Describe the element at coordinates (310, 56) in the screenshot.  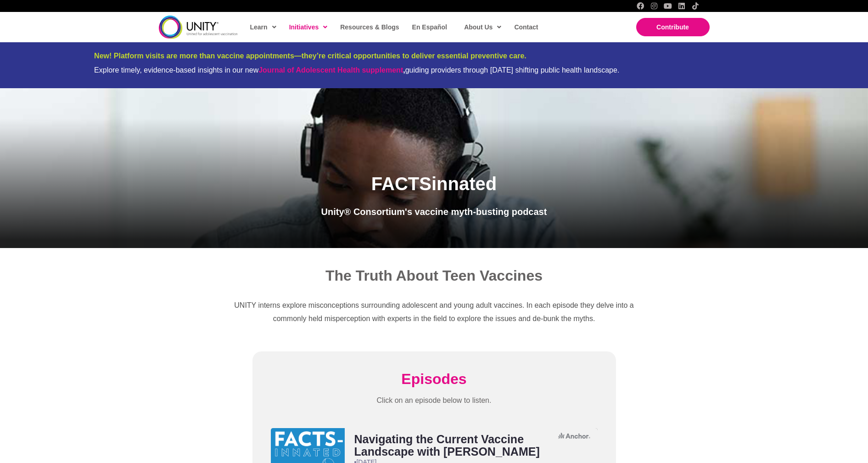
I see `span: New! Platform visits are more than vaccine appointments—they’re critical opportunities to deliver...` at that location.